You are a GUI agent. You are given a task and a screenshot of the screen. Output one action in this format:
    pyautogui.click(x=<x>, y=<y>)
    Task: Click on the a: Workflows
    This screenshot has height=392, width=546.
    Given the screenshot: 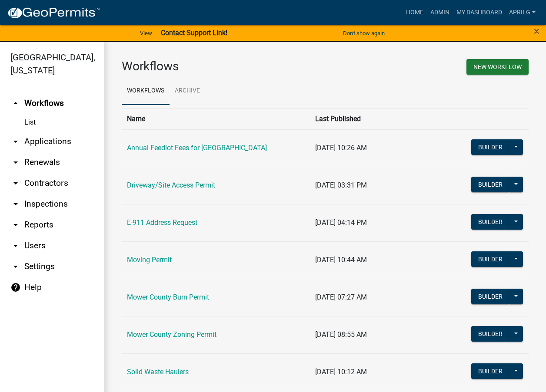 What is the action you would take?
    pyautogui.click(x=146, y=91)
    